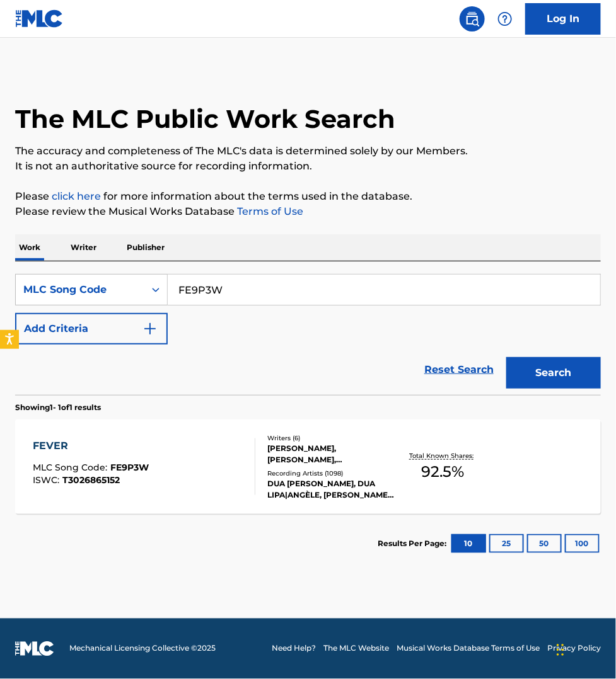  What do you see at coordinates (331, 438) in the screenshot?
I see `div: Writers ( 6 )` at bounding box center [331, 438].